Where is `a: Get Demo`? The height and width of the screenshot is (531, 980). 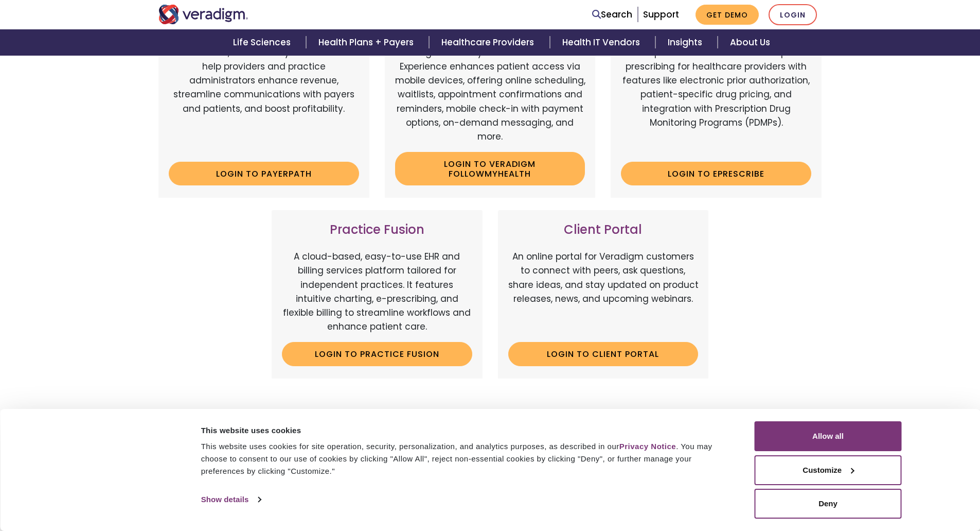 a: Get Demo is located at coordinates (727, 14).